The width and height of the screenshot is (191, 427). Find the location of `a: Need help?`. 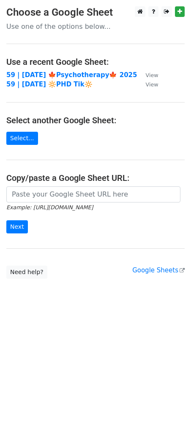

a: Need help? is located at coordinates (27, 272).